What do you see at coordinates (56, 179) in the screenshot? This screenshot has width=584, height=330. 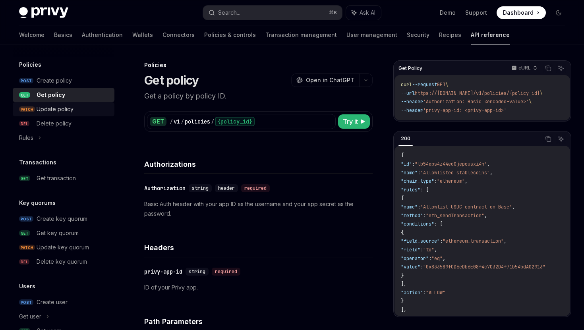 I see `div: Get transaction` at bounding box center [56, 179].